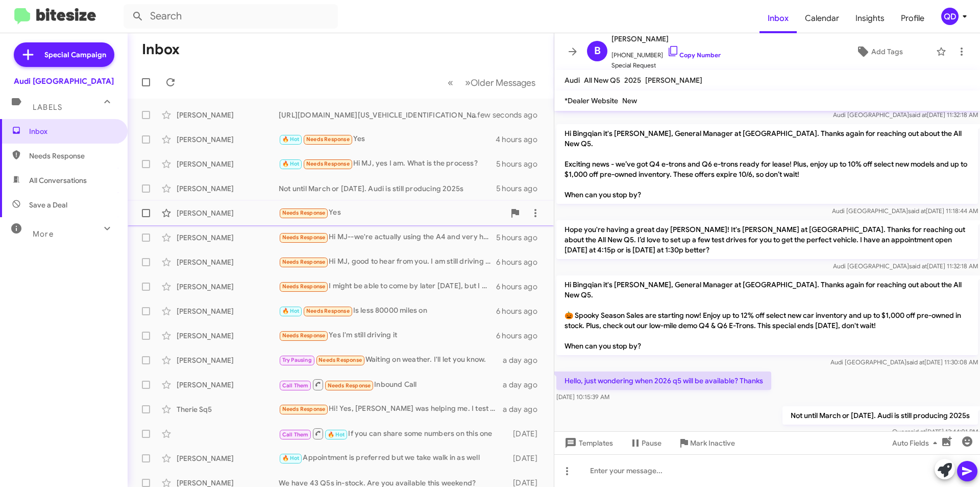  I want to click on span: Labels, so click(48, 107).